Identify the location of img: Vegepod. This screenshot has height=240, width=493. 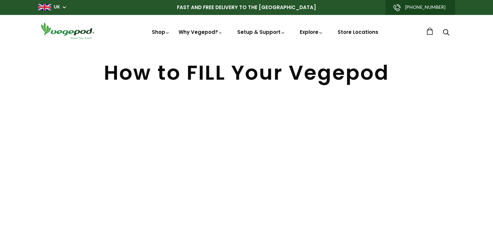
(67, 31).